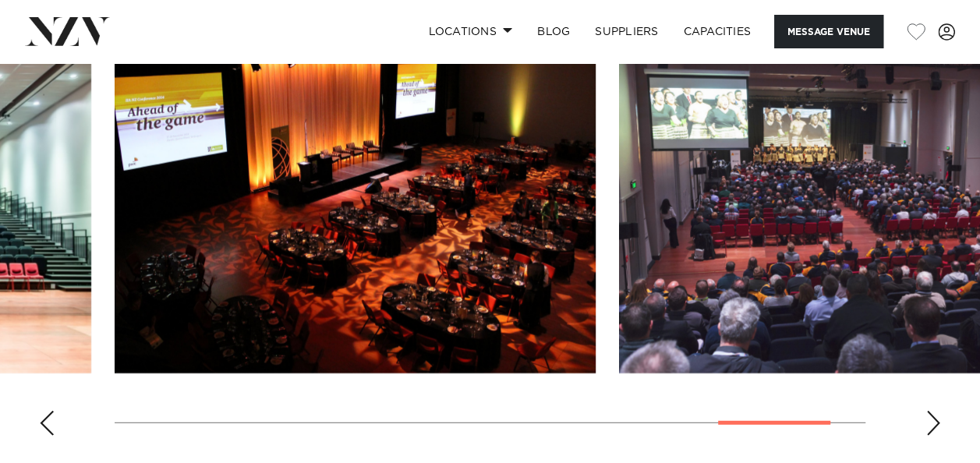 The width and height of the screenshot is (980, 463). Describe the element at coordinates (626, 31) in the screenshot. I see `a: SUPPLIERS` at that location.